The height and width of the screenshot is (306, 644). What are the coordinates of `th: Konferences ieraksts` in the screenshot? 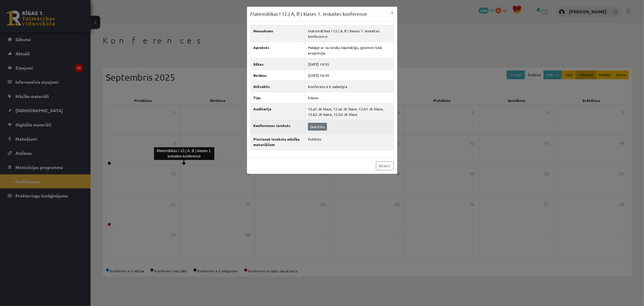 It's located at (278, 126).